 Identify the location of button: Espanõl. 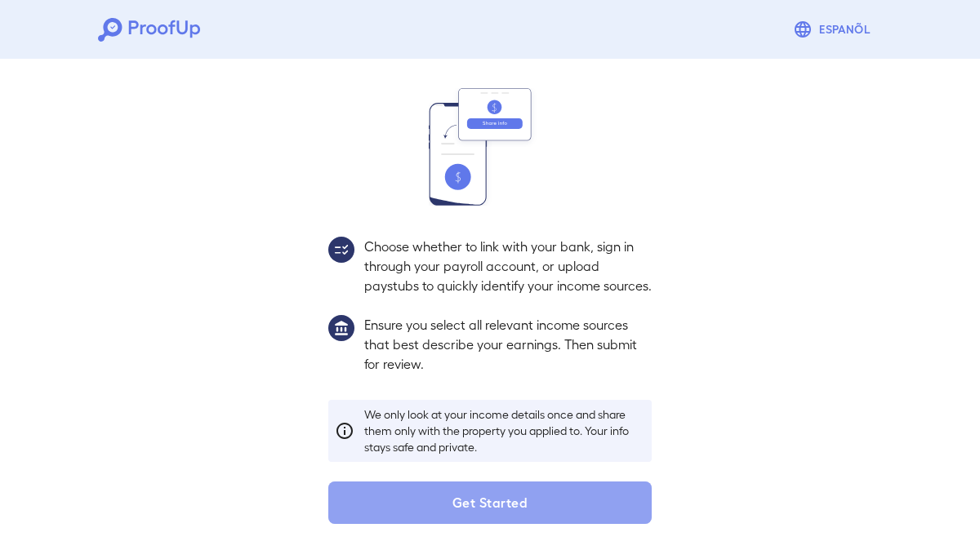
(833, 30).